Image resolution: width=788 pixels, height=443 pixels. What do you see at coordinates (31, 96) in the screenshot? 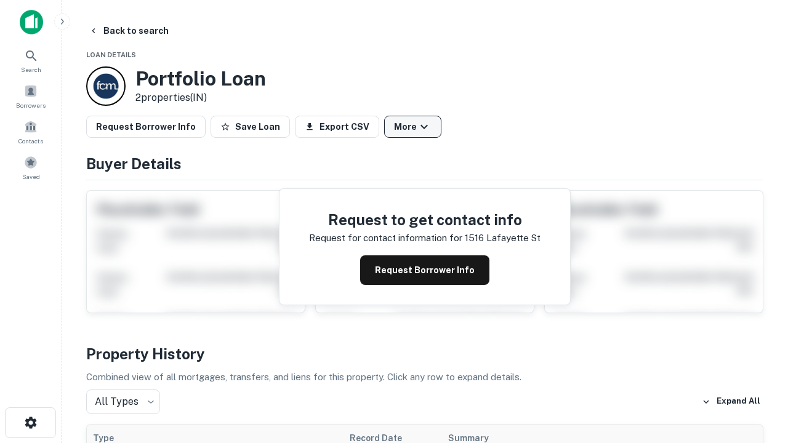
I see `div: Borrowers` at bounding box center [31, 96].